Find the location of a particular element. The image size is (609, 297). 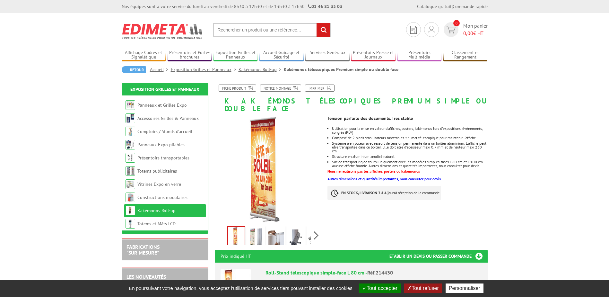

img: Panneaux Expo pliables is located at coordinates (130, 145).